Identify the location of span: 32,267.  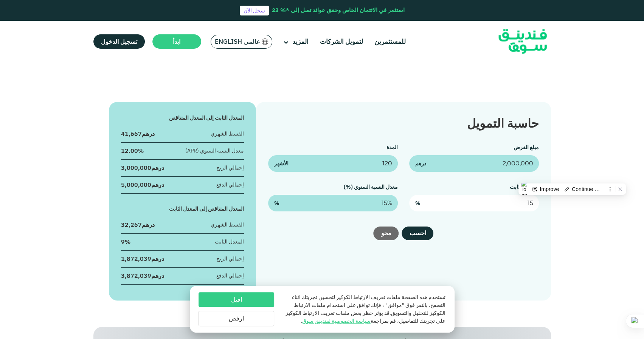
(131, 225).